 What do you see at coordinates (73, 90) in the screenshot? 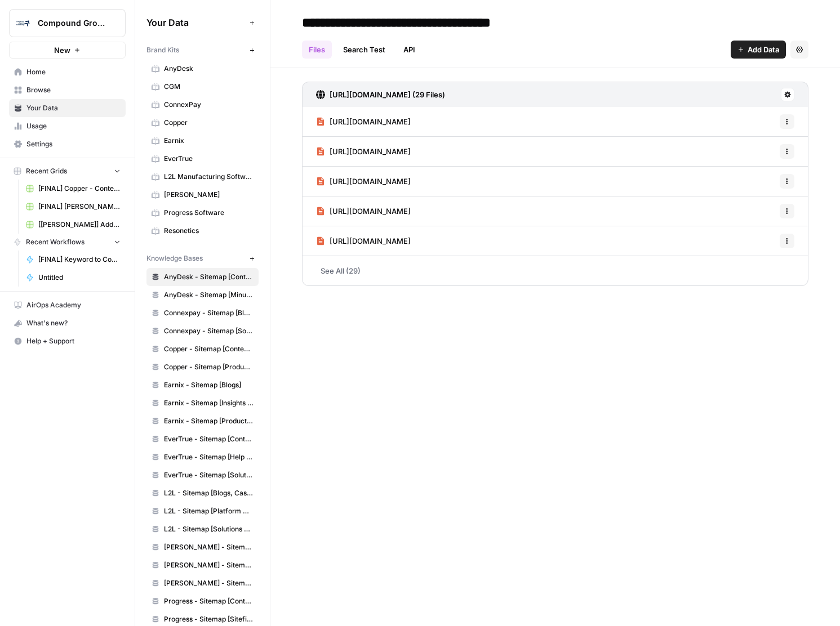
I see `span: Browse` at bounding box center [73, 90].